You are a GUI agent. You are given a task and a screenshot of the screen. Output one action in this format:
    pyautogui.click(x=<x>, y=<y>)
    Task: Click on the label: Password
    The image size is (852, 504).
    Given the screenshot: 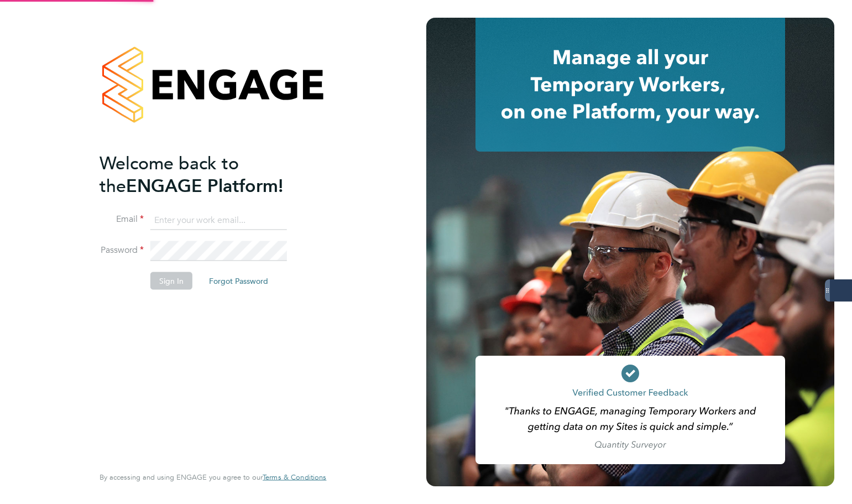 What is the action you would take?
    pyautogui.click(x=122, y=250)
    